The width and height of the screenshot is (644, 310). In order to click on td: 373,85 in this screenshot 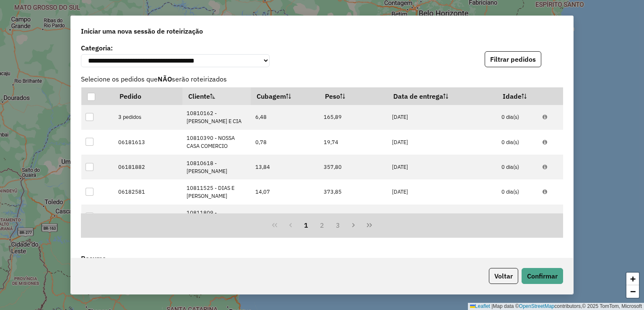, I will do `click(353, 191)`.